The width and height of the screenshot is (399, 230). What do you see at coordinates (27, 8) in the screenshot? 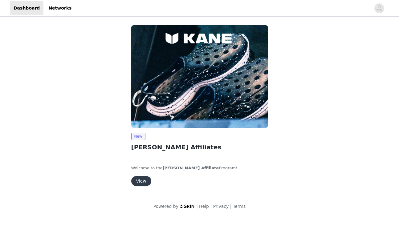
I see `a: Dashboard` at bounding box center [27, 8].